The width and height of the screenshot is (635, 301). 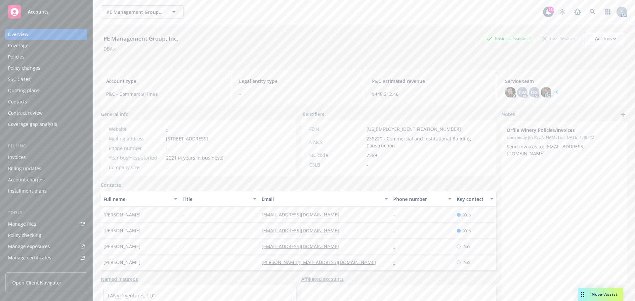 What do you see at coordinates (608, 12) in the screenshot?
I see `a: Switch app` at bounding box center [608, 12].